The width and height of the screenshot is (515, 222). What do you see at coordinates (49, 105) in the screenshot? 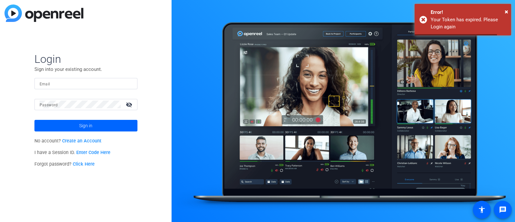
I see `mat-label: Password` at bounding box center [49, 105].